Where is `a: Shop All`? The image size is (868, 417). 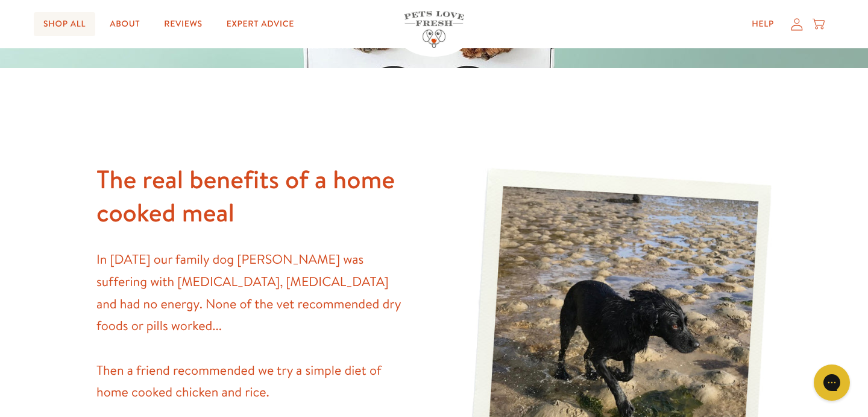
a: Shop All is located at coordinates (65, 24).